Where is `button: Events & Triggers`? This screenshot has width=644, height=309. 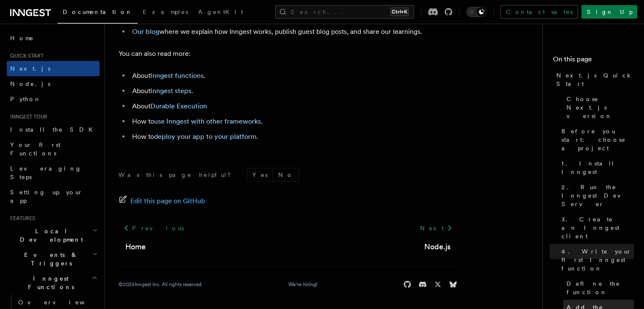 button: Events & Triggers is located at coordinates (53, 259).